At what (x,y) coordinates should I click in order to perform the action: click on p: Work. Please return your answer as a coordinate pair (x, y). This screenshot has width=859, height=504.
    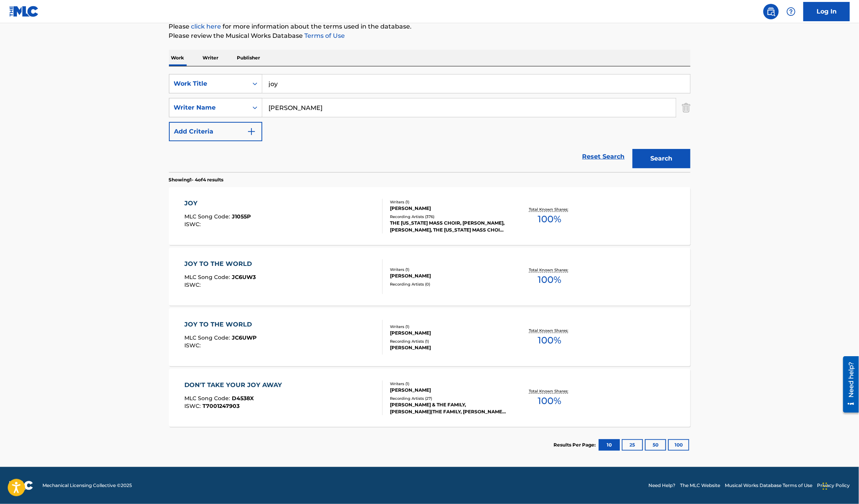
    Looking at the image, I should click on (178, 58).